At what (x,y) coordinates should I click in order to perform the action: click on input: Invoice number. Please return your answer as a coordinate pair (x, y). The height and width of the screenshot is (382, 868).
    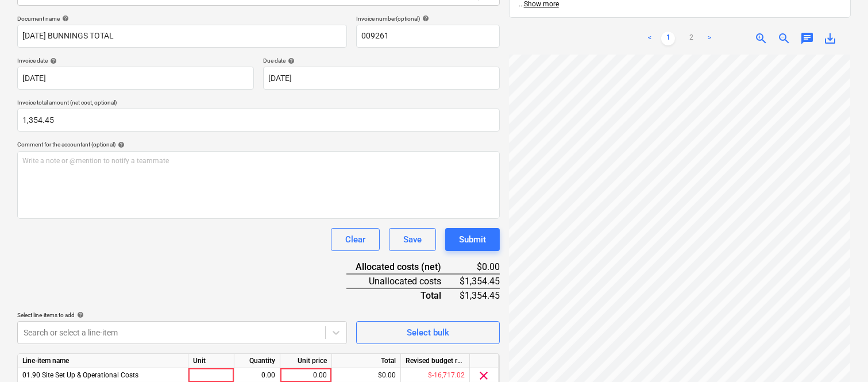
    Looking at the image, I should click on (428, 36).